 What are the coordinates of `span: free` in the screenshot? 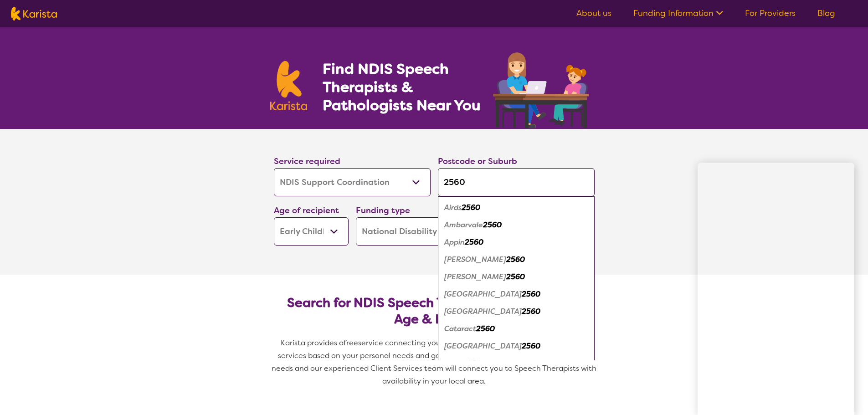 It's located at (351, 342).